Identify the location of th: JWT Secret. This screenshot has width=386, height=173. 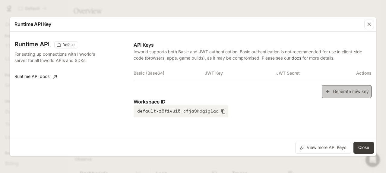
(312, 73).